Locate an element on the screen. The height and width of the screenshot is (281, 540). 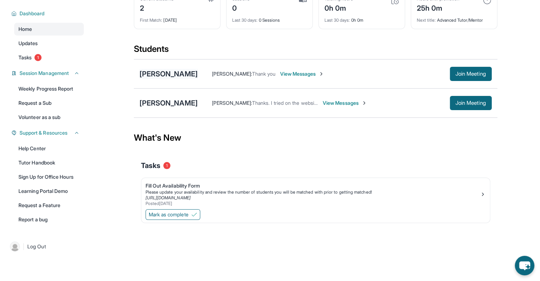
div: Students is located at coordinates (316, 51).